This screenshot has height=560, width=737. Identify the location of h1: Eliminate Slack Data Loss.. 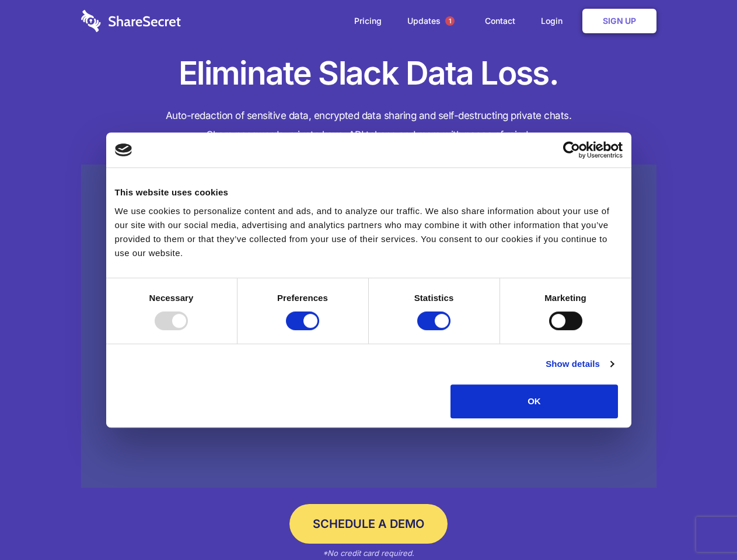
(369, 73).